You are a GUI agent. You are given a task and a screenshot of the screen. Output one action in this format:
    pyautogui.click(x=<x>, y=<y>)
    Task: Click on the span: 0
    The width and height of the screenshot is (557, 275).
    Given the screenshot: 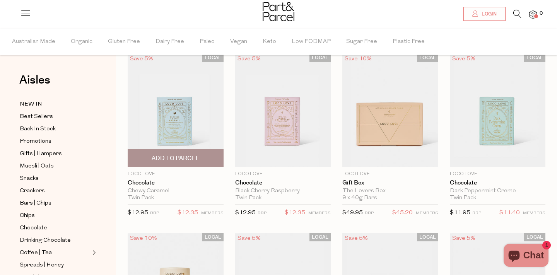 What is the action you would take?
    pyautogui.click(x=541, y=14)
    